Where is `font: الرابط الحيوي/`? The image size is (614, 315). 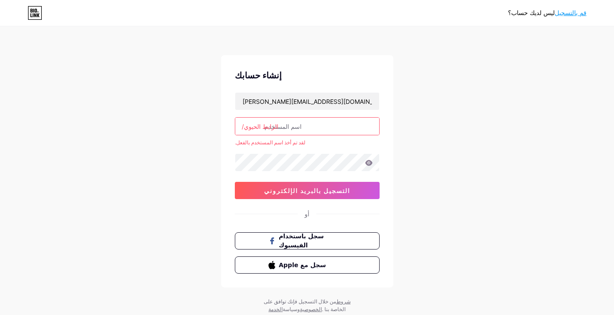 font: الرابط الحيوي/ is located at coordinates (260, 126).